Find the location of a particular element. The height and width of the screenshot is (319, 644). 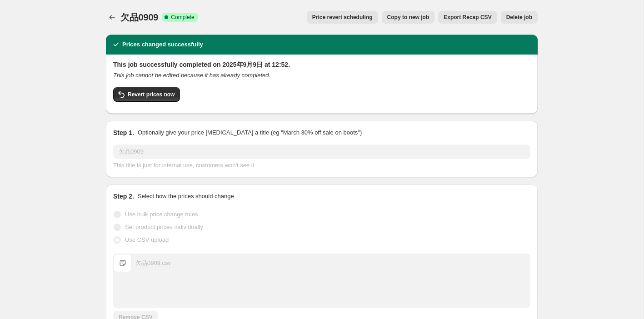

span: 欠品0909 is located at coordinates (139, 17).